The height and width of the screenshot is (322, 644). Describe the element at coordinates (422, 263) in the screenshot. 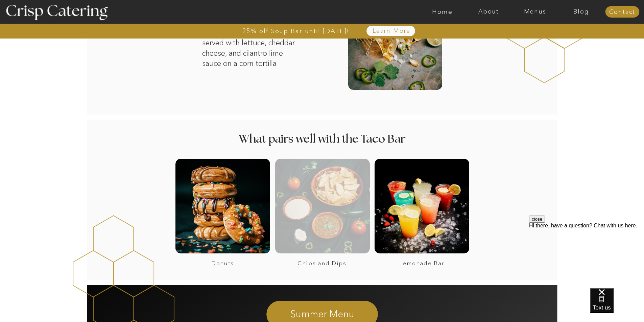

I see `h3: Lemonade Bar` at that location.